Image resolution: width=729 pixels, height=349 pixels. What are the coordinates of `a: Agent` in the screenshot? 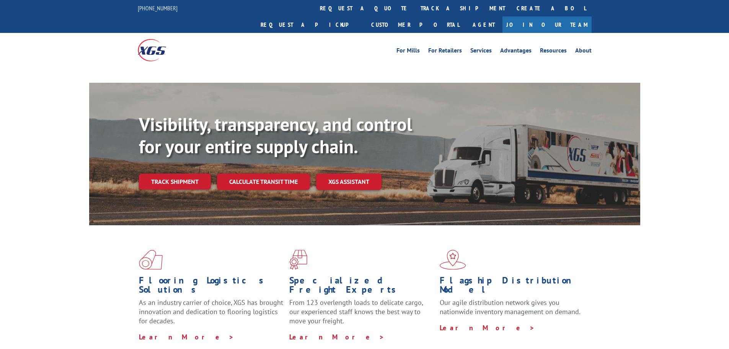 It's located at (484, 24).